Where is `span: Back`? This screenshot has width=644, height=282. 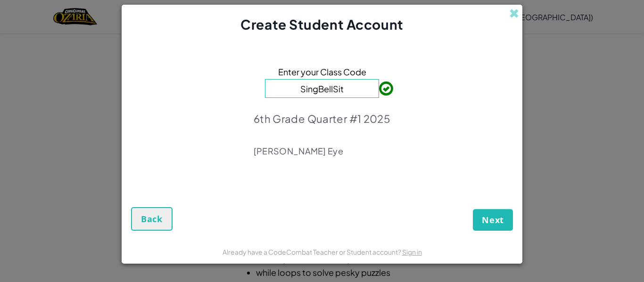
span: Back is located at coordinates (152, 219).